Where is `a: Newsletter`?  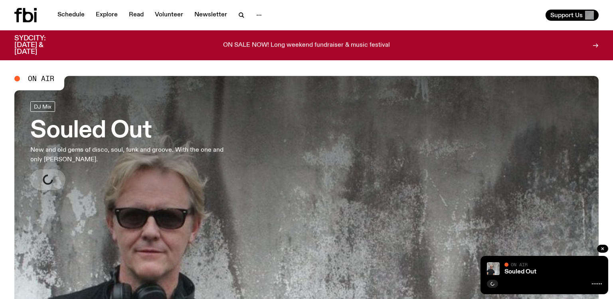 a: Newsletter is located at coordinates (211, 15).